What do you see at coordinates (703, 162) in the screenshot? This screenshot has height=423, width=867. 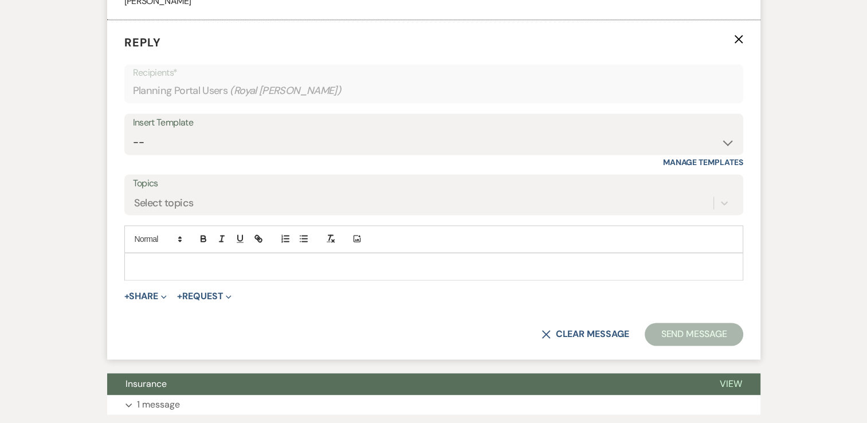 I see `a: Manage Templates` at bounding box center [703, 162].